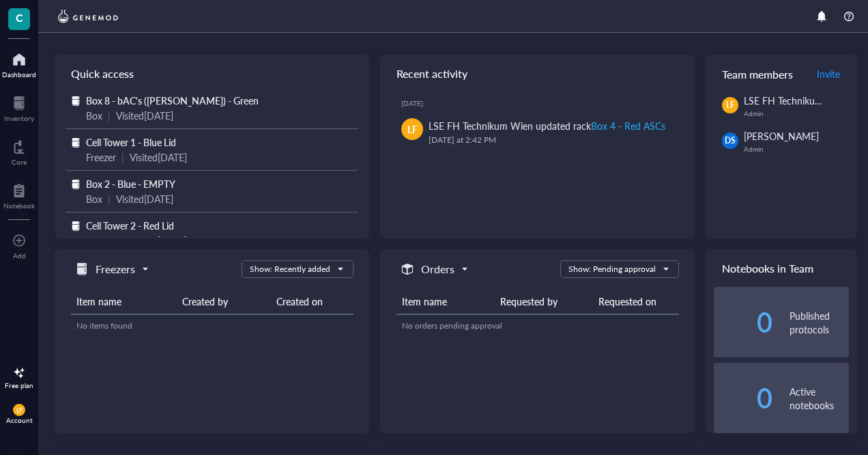  Describe the element at coordinates (290, 269) in the screenshot. I see `div: Show: Recently added` at that location.